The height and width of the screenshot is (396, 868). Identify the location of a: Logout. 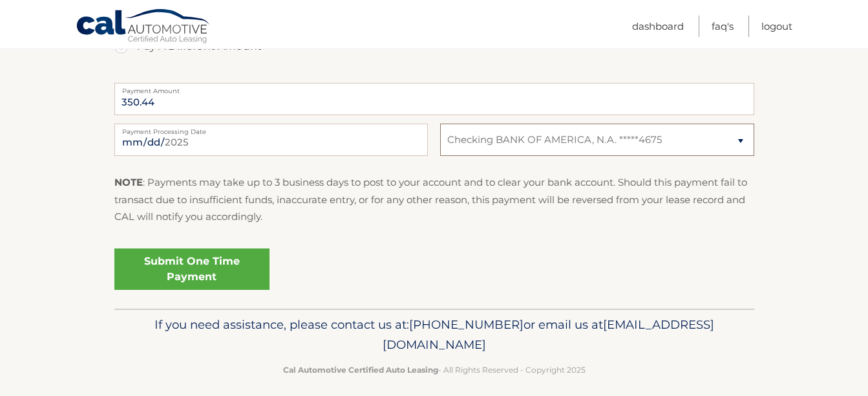
(777, 26).